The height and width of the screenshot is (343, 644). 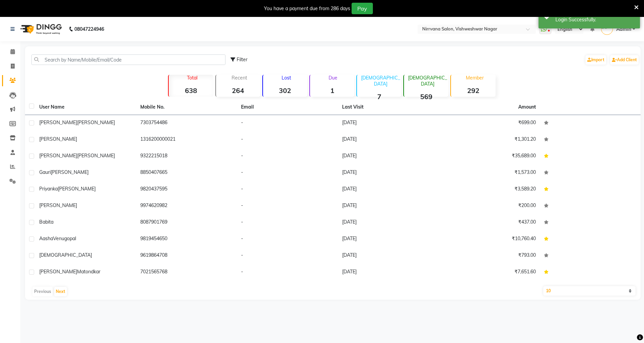 What do you see at coordinates (474, 78) in the screenshot?
I see `p: Member` at bounding box center [474, 78].